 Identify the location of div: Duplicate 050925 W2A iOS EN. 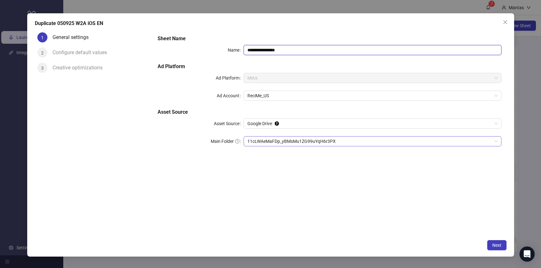
(271, 23).